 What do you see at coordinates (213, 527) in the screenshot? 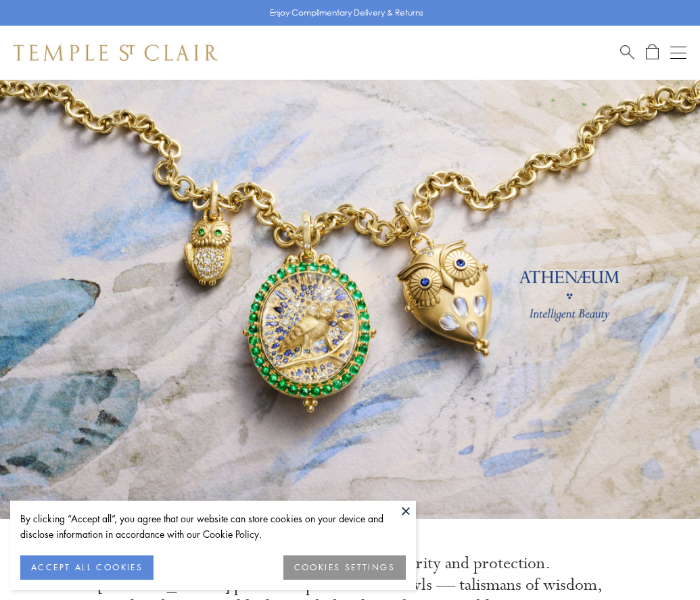
I see `div: By clicking “Accept all”, you agree that our website can store cookies on your device and disclos...` at bounding box center [213, 527].